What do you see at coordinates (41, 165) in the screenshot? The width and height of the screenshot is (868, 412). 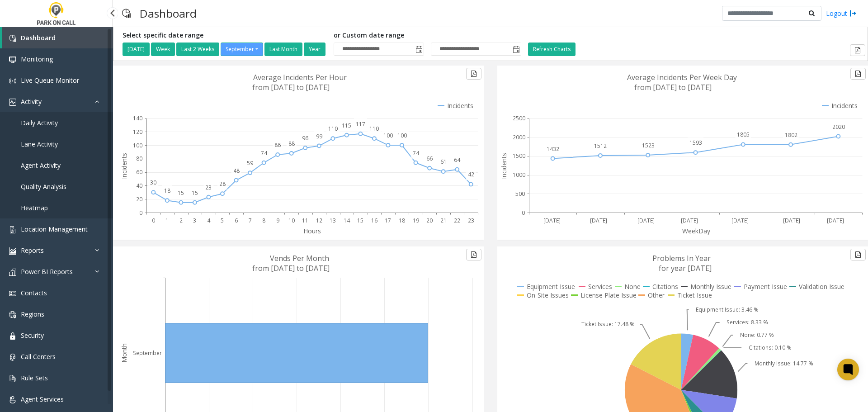 I see `span: Agent Activity` at bounding box center [41, 165].